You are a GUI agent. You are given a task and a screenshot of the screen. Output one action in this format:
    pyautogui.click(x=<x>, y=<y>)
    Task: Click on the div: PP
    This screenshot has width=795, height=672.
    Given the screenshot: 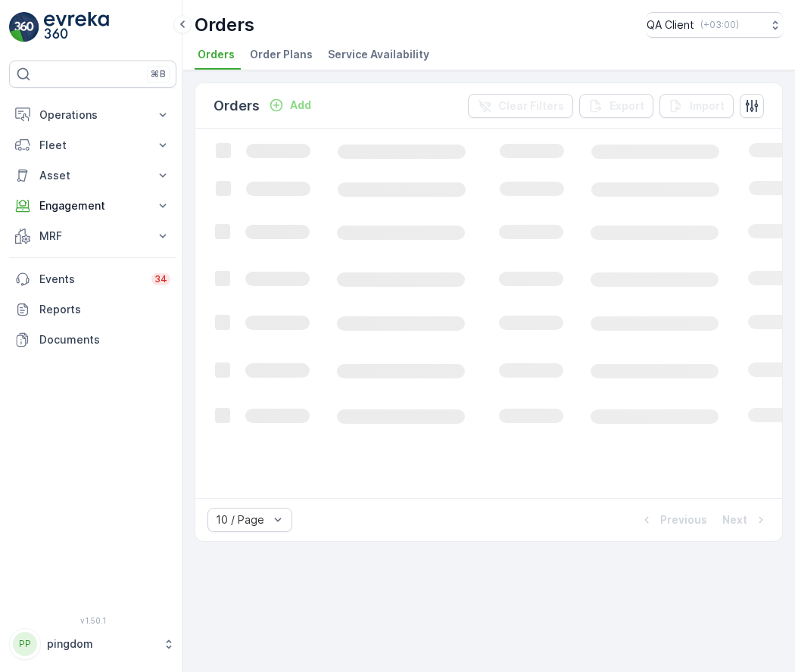 What is the action you would take?
    pyautogui.click(x=25, y=644)
    